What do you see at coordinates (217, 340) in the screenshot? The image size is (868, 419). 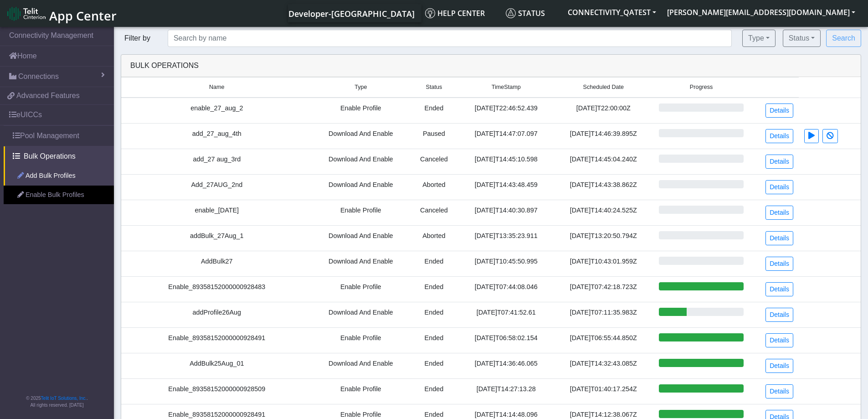 I see `td: Enable_89358152000000928491` at bounding box center [217, 340].